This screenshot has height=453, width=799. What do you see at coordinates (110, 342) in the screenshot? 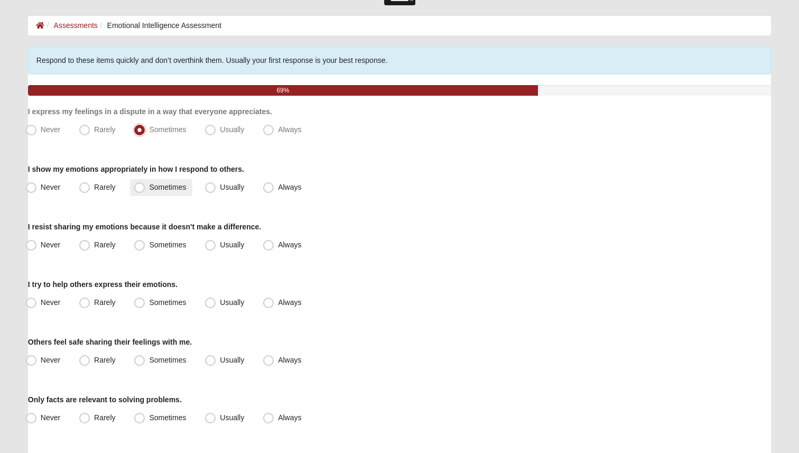
I see `label: Others feel safe sharing their feelings with me.` at bounding box center [110, 342].